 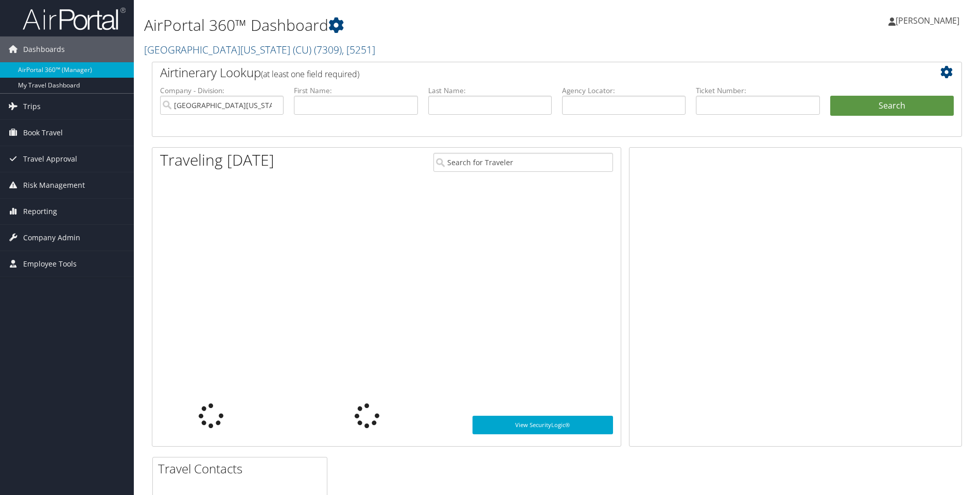 I want to click on span: , [ 5251 ], so click(x=358, y=50).